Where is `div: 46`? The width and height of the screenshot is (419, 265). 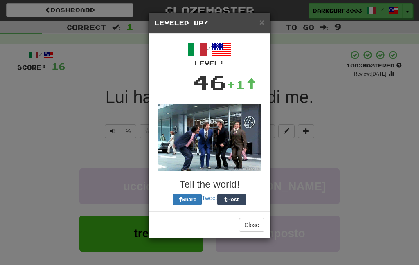 div: 46 is located at coordinates (210, 82).